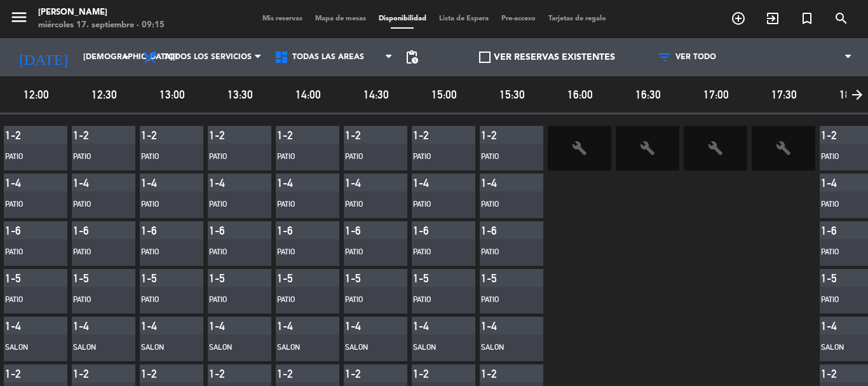  What do you see at coordinates (19, 17) in the screenshot?
I see `i: menu` at bounding box center [19, 17].